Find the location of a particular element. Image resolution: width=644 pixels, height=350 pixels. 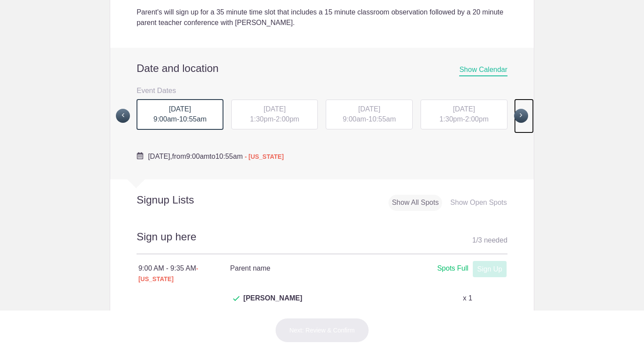

div: Spots Full is located at coordinates (453, 268).